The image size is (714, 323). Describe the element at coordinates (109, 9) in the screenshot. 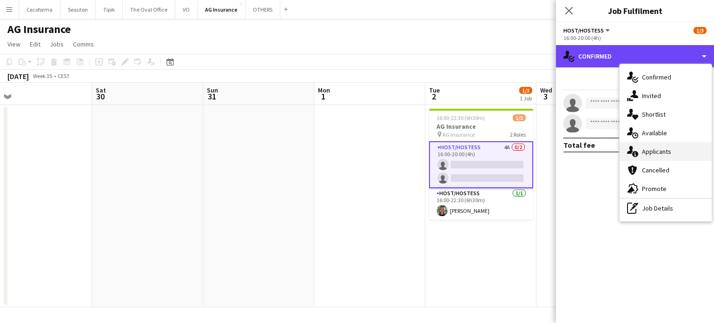

I see `button: Tipik` at that location.